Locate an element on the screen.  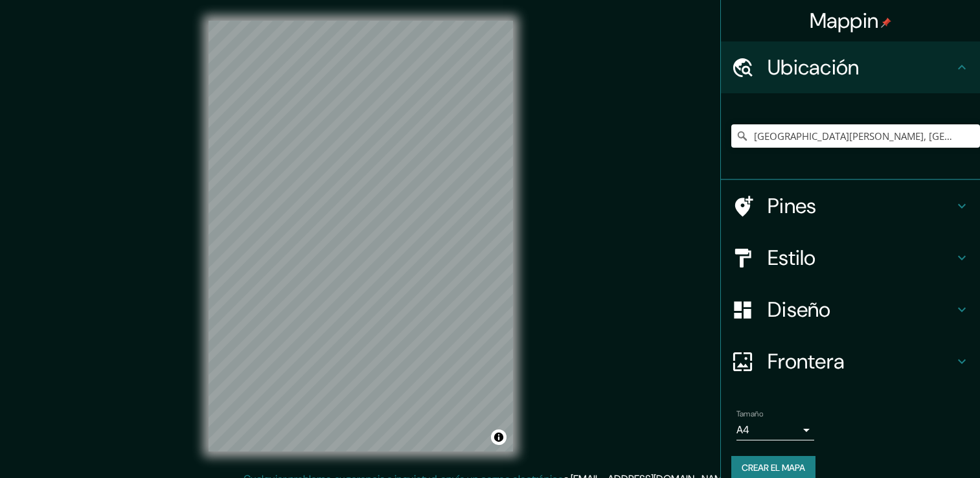
div: Estilo is located at coordinates (850, 258).